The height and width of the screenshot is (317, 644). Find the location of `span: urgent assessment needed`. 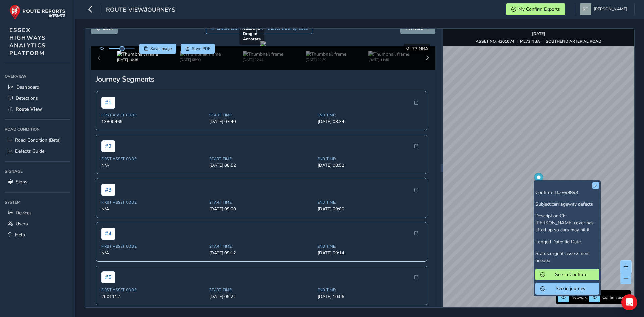

span: urgent assessment needed is located at coordinates (562, 257).